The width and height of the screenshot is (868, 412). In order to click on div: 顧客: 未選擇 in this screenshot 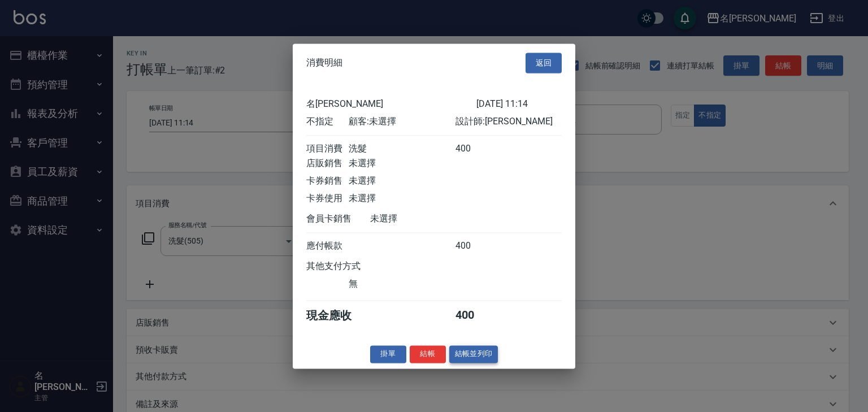, I will do `click(402, 122)`.